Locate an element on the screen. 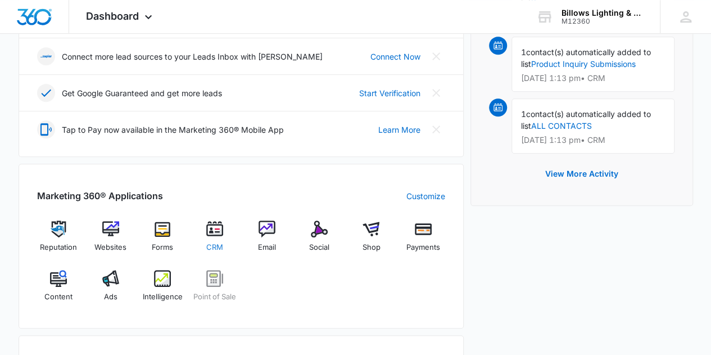 The height and width of the screenshot is (355, 711). div: account name is located at coordinates (602, 13).